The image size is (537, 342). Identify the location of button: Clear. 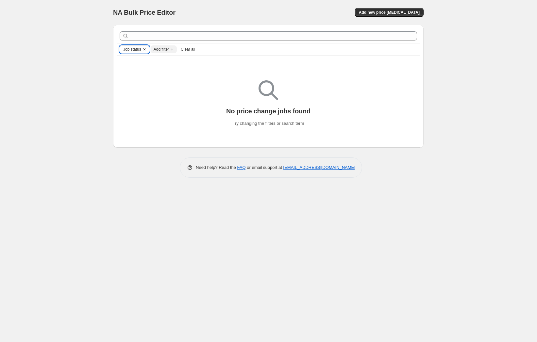
(144, 49).